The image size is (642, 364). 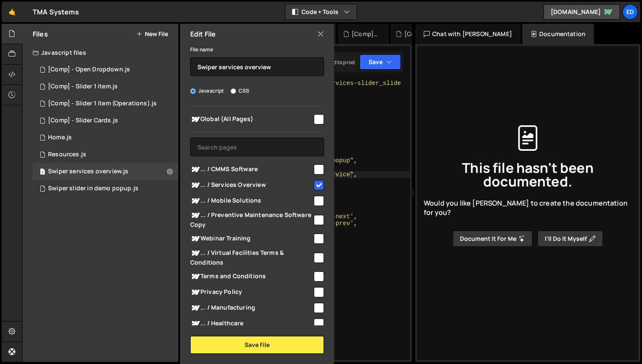 I want to click on div: 15745/44306.js, so click(x=106, y=154).